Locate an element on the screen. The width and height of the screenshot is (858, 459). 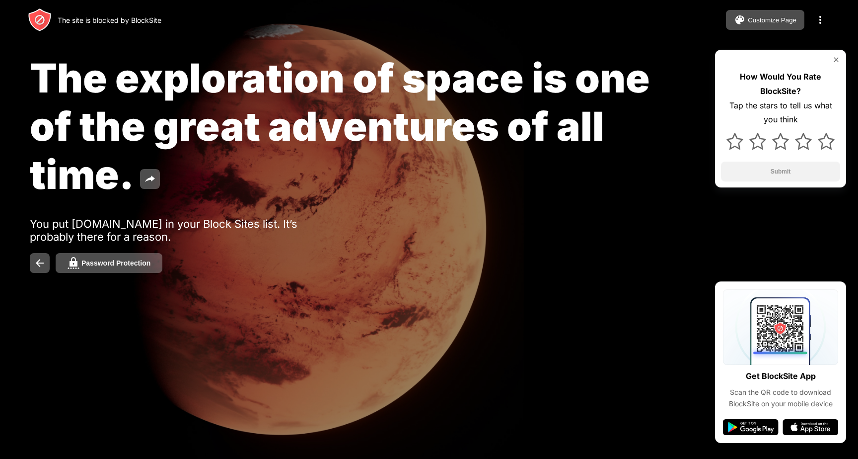
img: google-play.svg is located at coordinates (751, 427).